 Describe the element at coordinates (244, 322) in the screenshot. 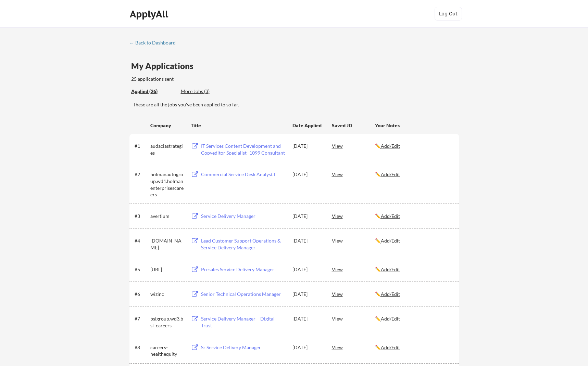

I see `div: Service Delivery Manager – Digital Trust` at that location.